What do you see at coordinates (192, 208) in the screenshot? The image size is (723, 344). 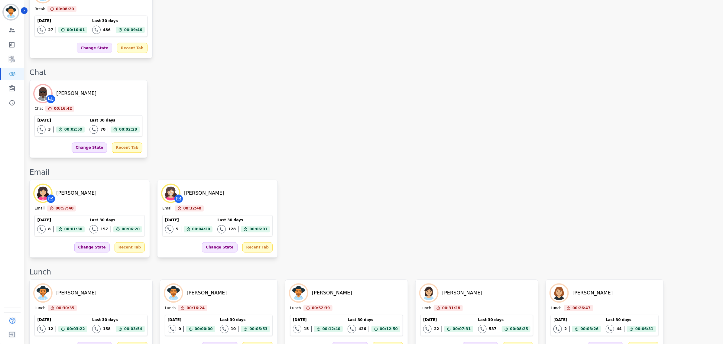 I see `span: 00:32:48` at bounding box center [192, 208].